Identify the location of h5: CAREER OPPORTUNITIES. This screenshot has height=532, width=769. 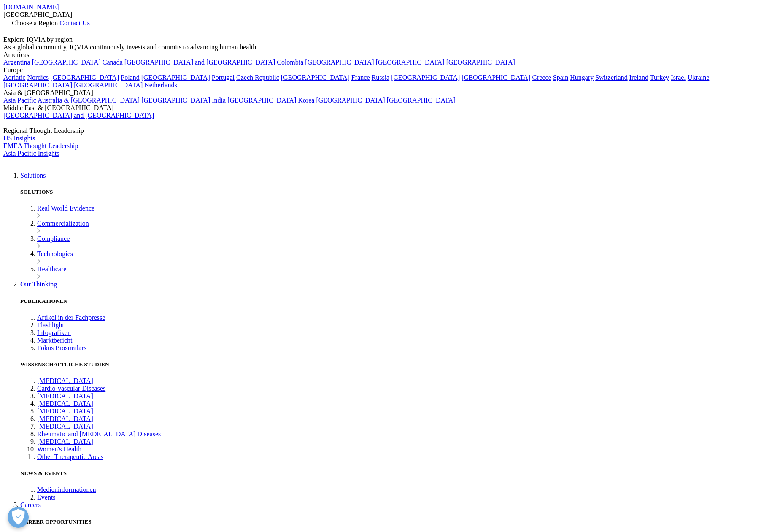
(393, 522).